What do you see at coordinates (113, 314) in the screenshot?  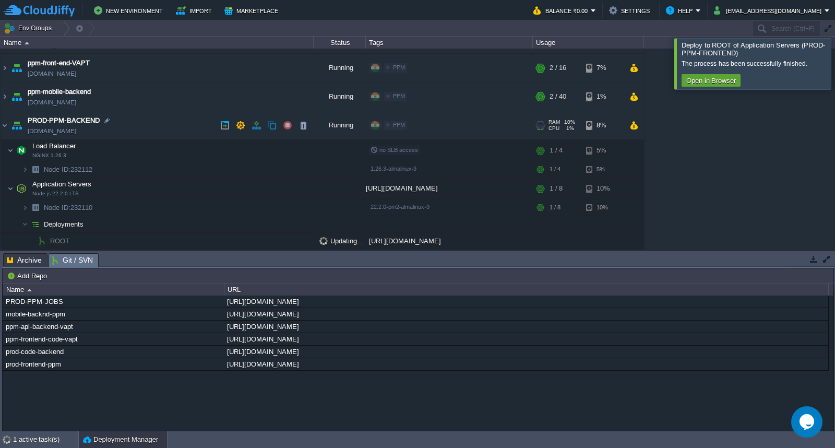 I see `div: mobile-backnd-ppm` at bounding box center [113, 314].